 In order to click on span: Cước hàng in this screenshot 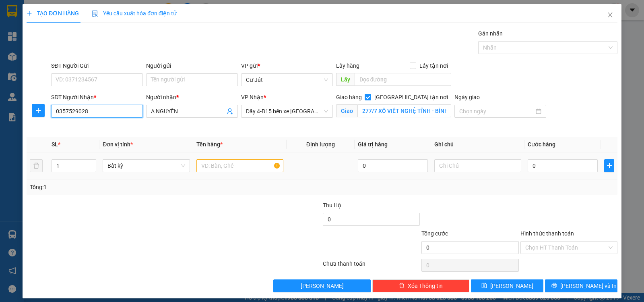, I will do `click(541, 144)`.